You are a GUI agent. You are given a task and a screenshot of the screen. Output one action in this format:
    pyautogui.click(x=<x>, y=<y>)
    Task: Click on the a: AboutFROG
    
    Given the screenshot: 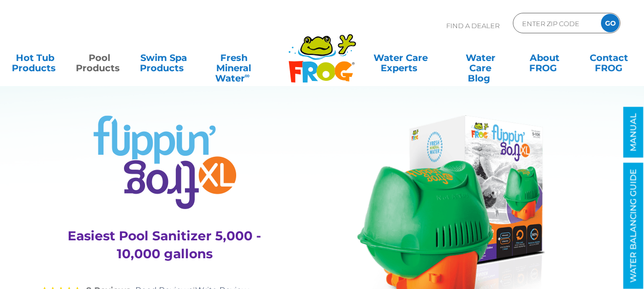 What is the action you would take?
    pyautogui.click(x=544, y=58)
    